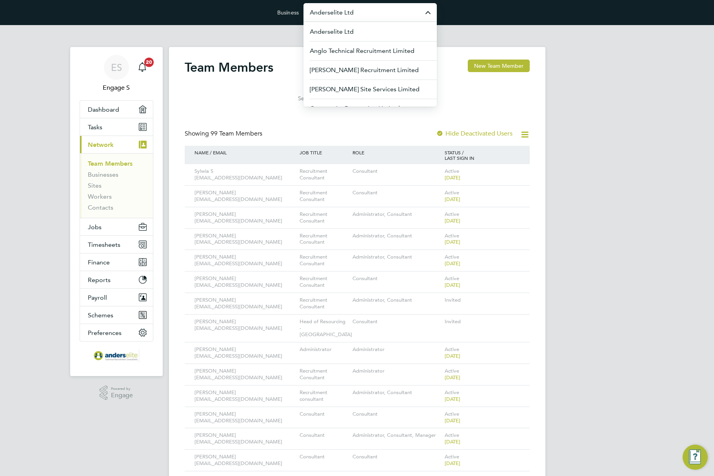  What do you see at coordinates (288, 13) in the screenshot?
I see `label: Business` at bounding box center [288, 13].